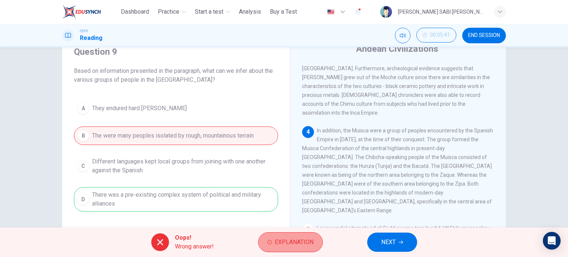 Image resolution: width=568 pixels, height=257 pixels. What do you see at coordinates (176, 75) in the screenshot?
I see `span: Based on information presented in the paragraph, what can we infer about the various groups of pe...` at bounding box center [176, 75].